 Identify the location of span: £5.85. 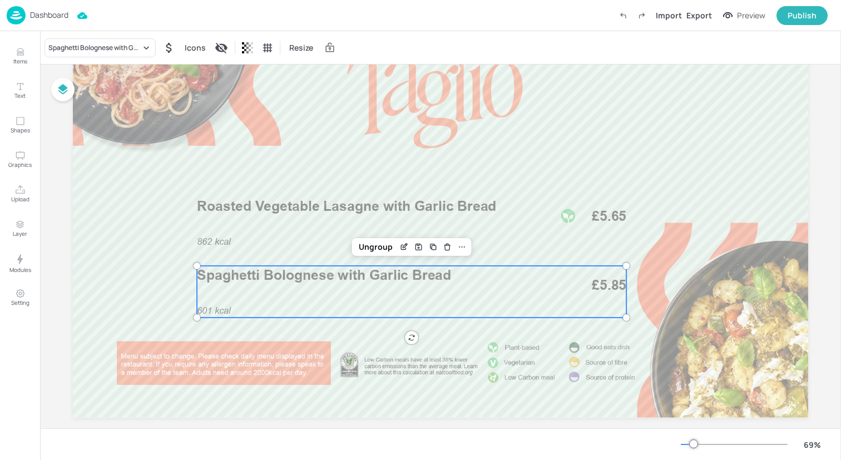
(609, 285).